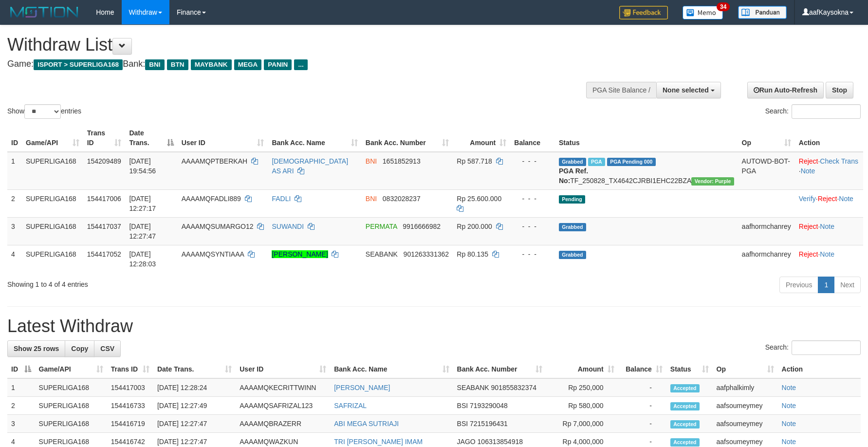  Describe the element at coordinates (391, 369) in the screenshot. I see `th: Bank Acc. Name: activate to sort column ascending` at that location.